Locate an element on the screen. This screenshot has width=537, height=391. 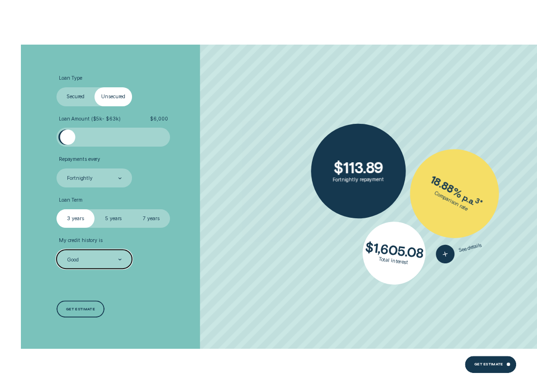
label: 3 years is located at coordinates (75, 219).